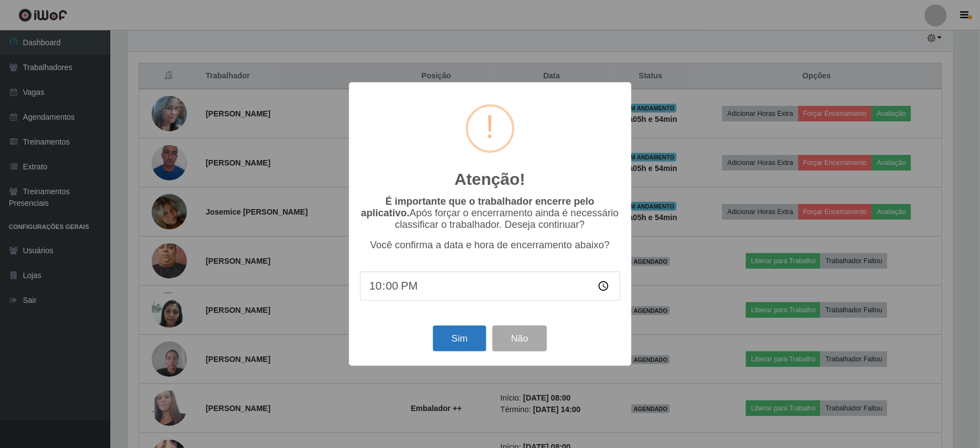 This screenshot has height=448, width=980. I want to click on b: É importante que o trabalhador encerre pelo aplicativo., so click(477, 207).